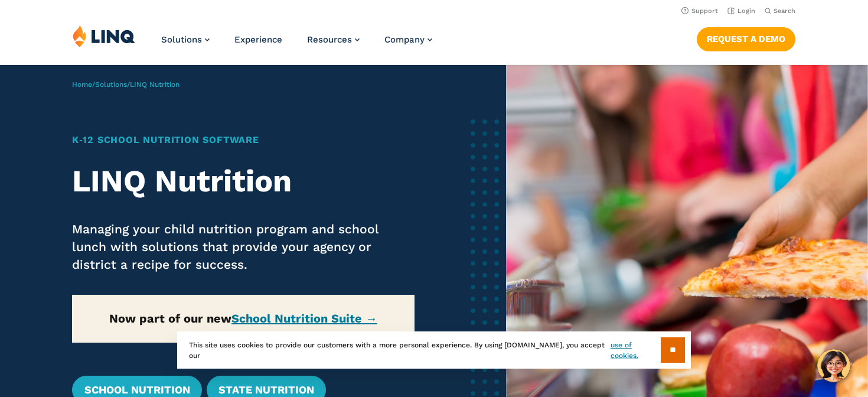 The image size is (868, 397). I want to click on a: Experience, so click(258, 40).